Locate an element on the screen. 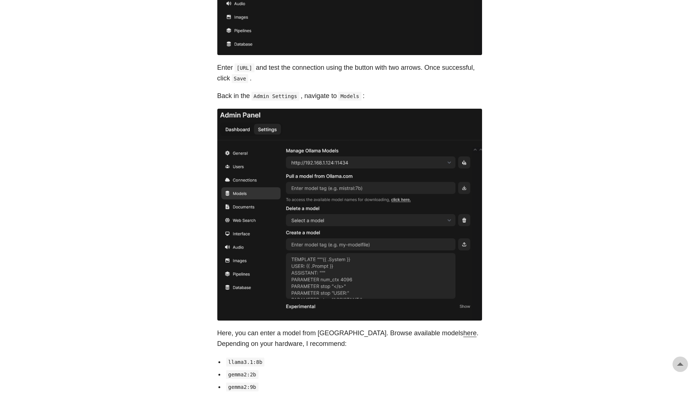 This screenshot has width=699, height=394. code: gemma2:9b is located at coordinates (242, 387).